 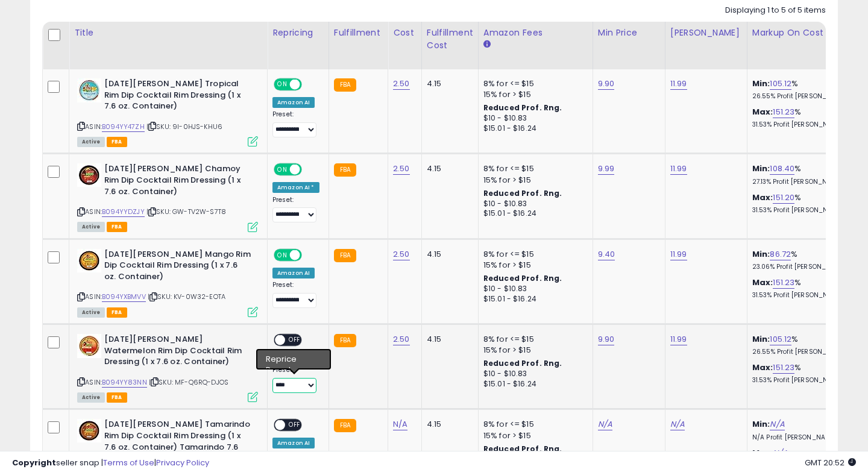 What do you see at coordinates (405, 33) in the screenshot?
I see `div: Cost` at bounding box center [405, 33].